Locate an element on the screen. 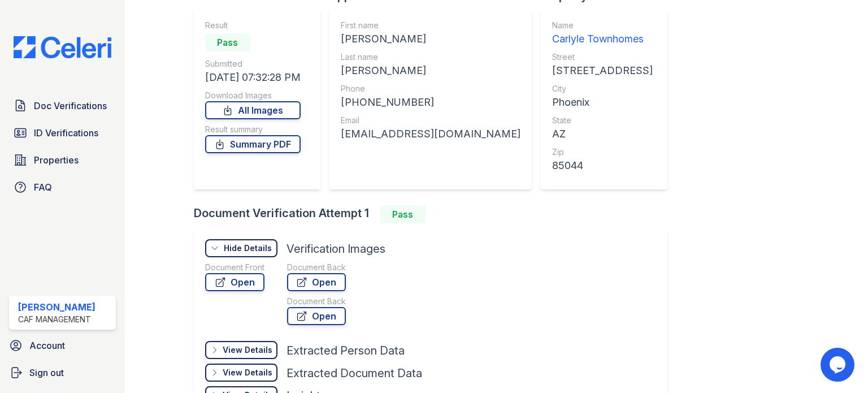 This screenshot has height=393, width=868. button: Sign out is located at coordinates (62, 372).